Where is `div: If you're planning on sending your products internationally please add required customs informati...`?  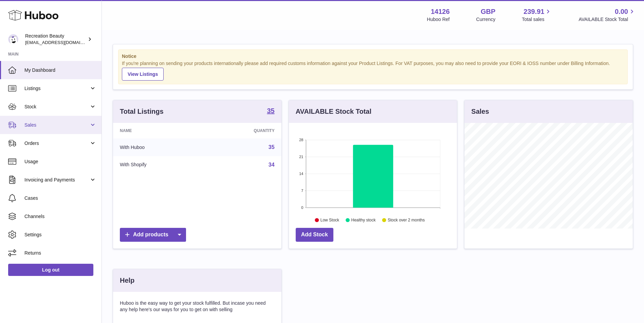 div: If you're planning on sending your products internationally please add required customs informati... is located at coordinates (373, 71).